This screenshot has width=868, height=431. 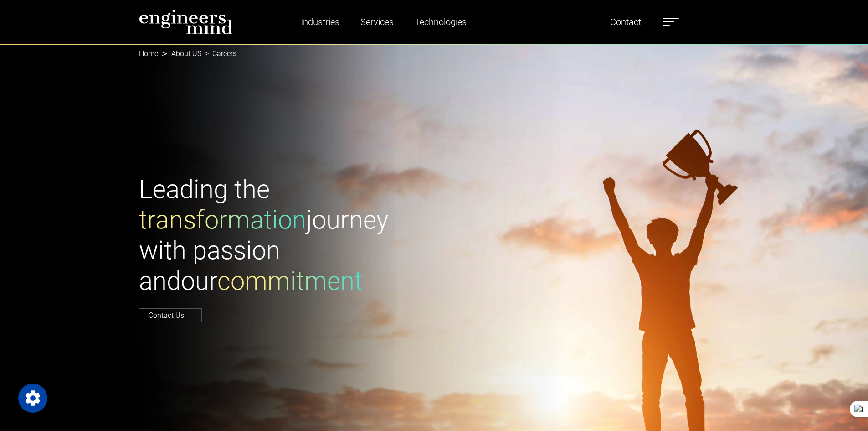 I want to click on h1: Leading the journey with passion and our, so click(x=284, y=235).